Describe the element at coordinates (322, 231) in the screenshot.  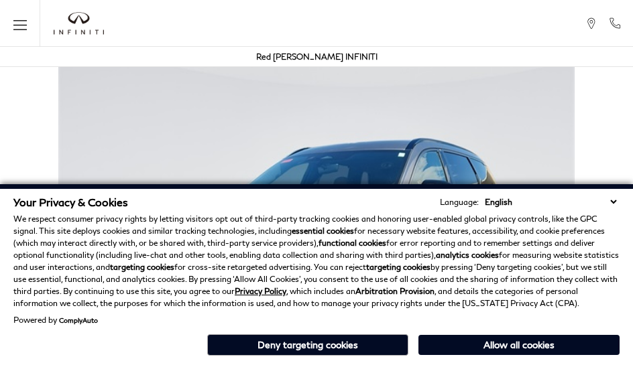
I see `strong: essential cookies` at that location.